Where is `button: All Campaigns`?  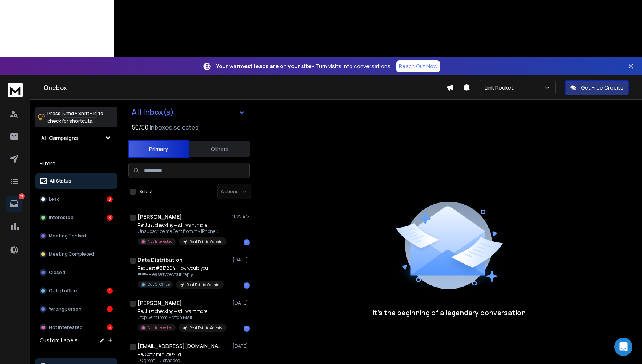 button: All Campaigns is located at coordinates (76, 138).